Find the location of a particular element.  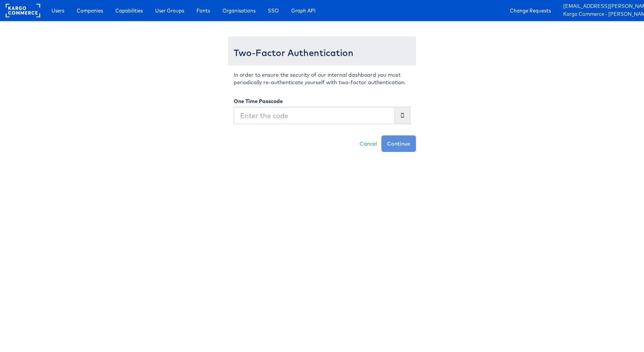

input: Enter the code is located at coordinates (314, 115).